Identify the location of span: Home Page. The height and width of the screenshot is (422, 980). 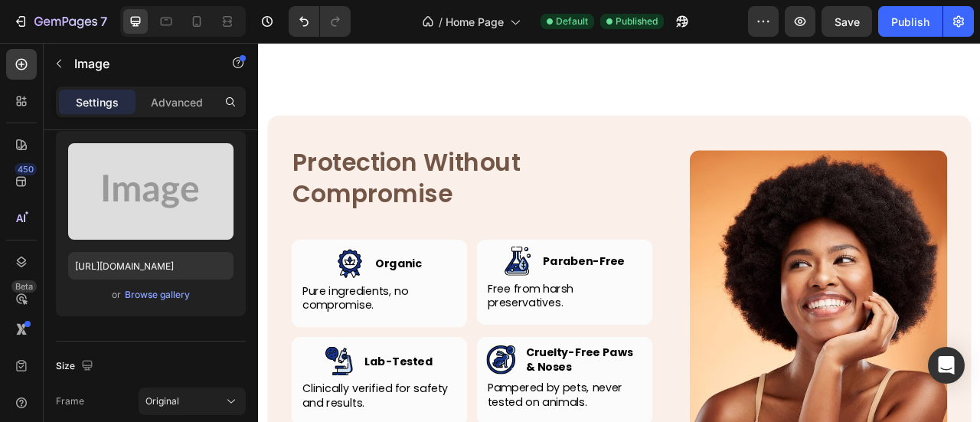
(474, 21).